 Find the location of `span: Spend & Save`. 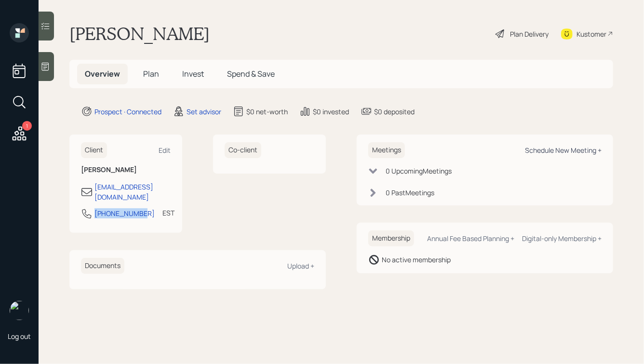

span: Spend & Save is located at coordinates (251, 74).